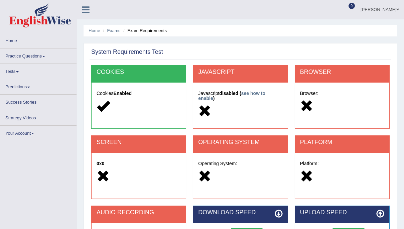  Describe the element at coordinates (139, 212) in the screenshot. I see `h2: AUDIO RECORDING` at that location.